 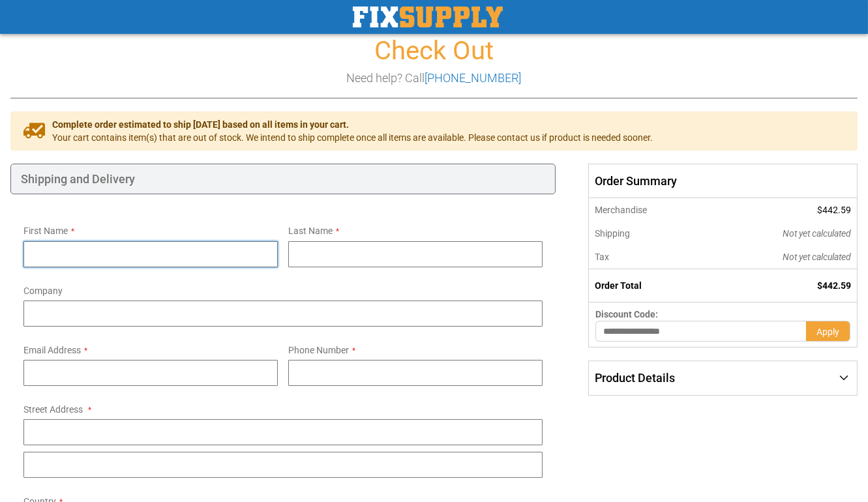 I want to click on th: Merchandise, so click(x=649, y=210).